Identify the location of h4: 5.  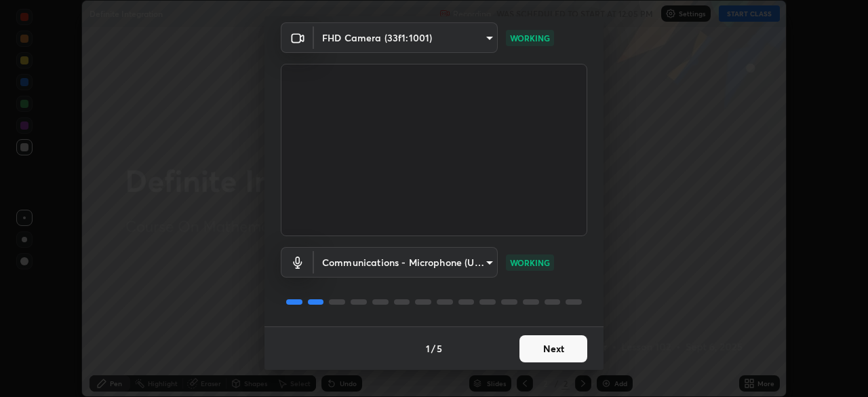
(439, 348).